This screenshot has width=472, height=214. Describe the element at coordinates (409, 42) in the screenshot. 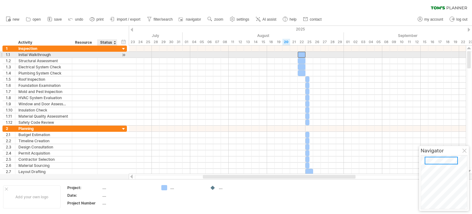

I see `div: Thursday, 11 September 2025` at that location.